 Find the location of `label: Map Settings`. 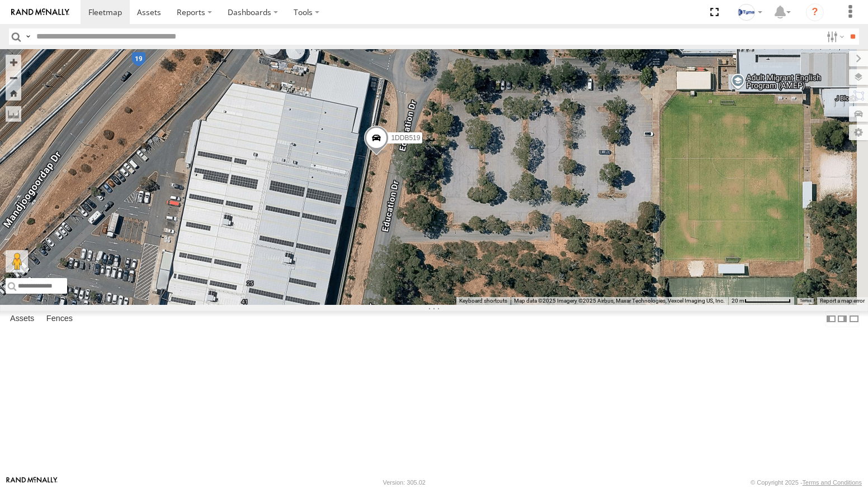

label: Map Settings is located at coordinates (858, 133).